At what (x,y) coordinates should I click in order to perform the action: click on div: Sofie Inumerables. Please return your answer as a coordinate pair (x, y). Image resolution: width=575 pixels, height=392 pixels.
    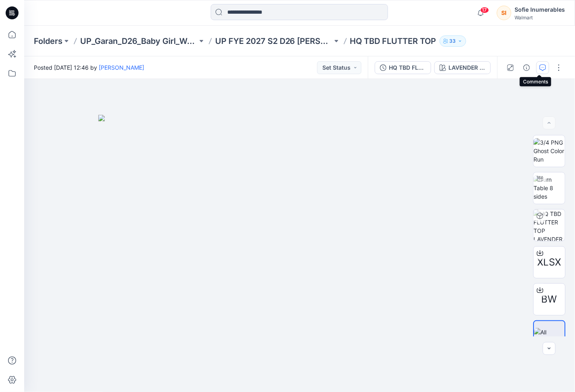
    Looking at the image, I should click on (539, 10).